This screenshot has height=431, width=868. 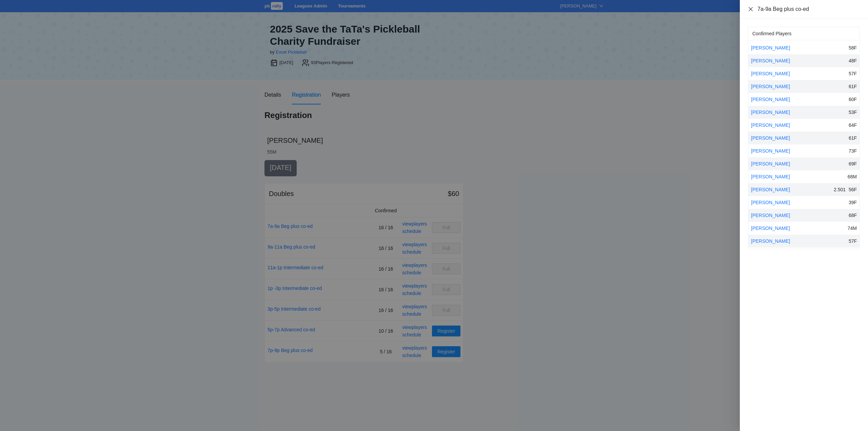 What do you see at coordinates (852, 99) in the screenshot?
I see `div: 60F` at bounding box center [852, 99].